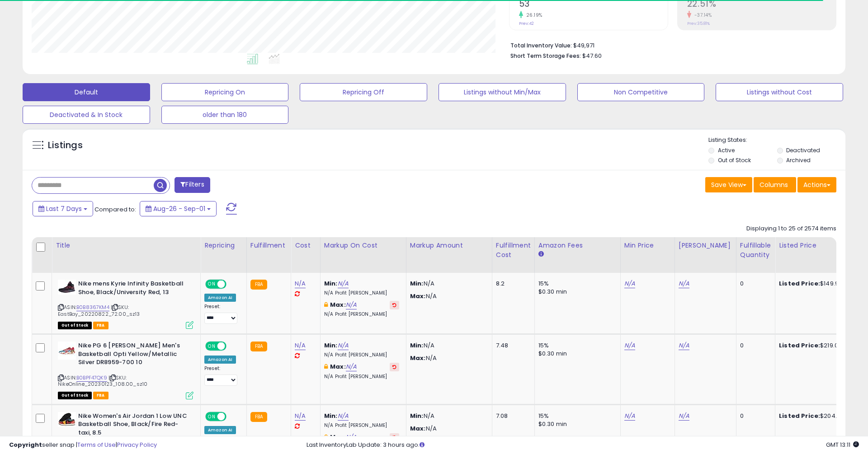 The width and height of the screenshot is (868, 454). I want to click on div: Fulfillment, so click(269, 246).